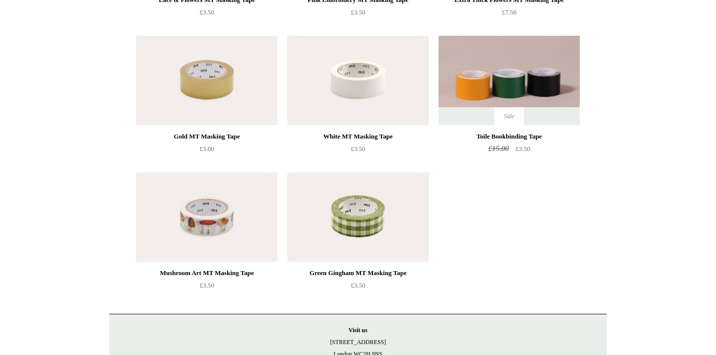 The image size is (716, 355). What do you see at coordinates (358, 217) in the screenshot?
I see `img: Green Gingham MT Masking Tape` at bounding box center [358, 217].